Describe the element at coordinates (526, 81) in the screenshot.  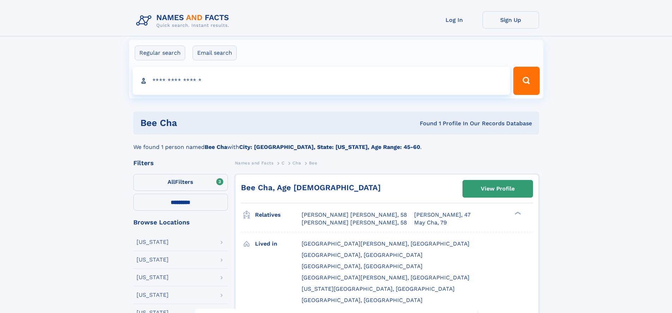
I see `button: Search Button` at that location.